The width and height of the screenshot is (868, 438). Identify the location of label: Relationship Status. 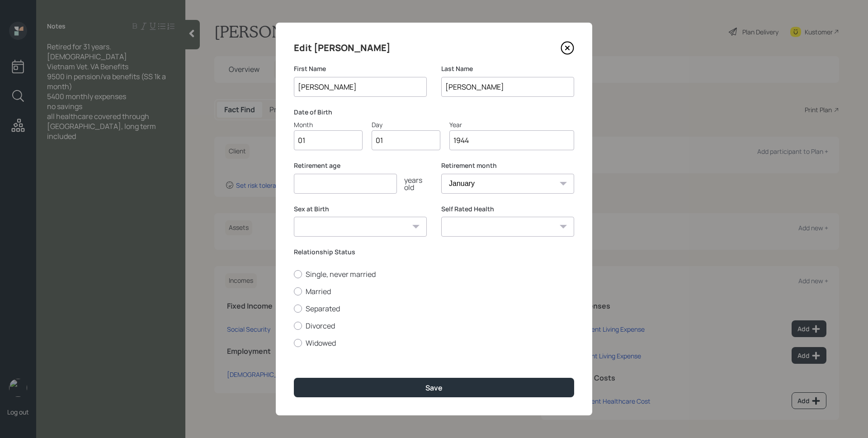
(434, 252).